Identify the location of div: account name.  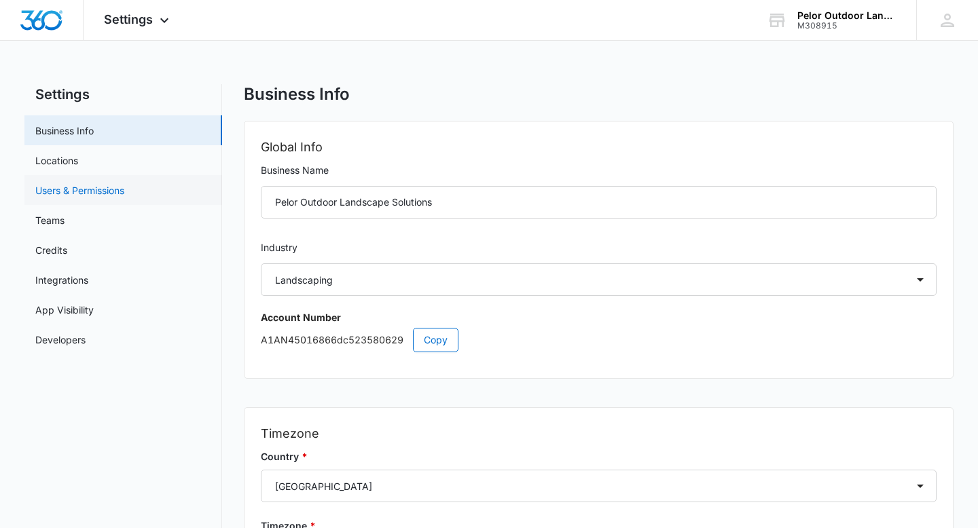
(847, 16).